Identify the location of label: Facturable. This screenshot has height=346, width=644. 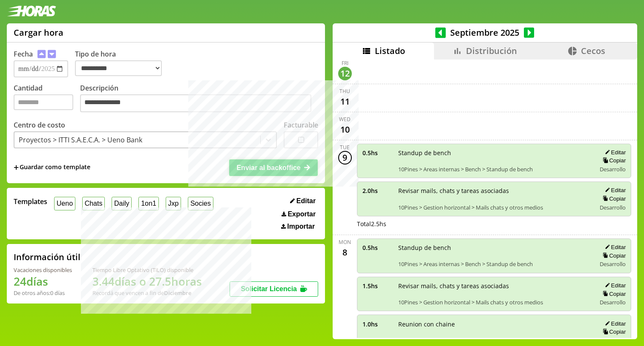
(301, 125).